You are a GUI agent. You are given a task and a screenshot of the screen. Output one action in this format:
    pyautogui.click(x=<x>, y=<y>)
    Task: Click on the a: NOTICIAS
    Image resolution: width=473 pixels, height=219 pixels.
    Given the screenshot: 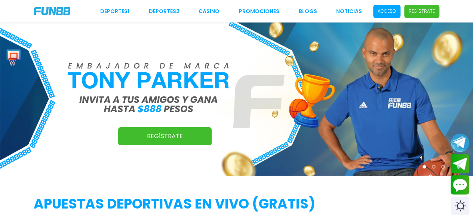 What is the action you would take?
    pyautogui.click(x=349, y=11)
    